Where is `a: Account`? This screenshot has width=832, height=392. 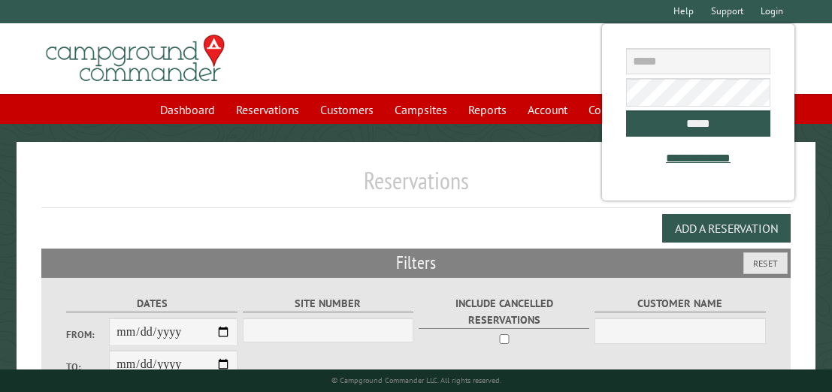
a: Account is located at coordinates (547, 110).